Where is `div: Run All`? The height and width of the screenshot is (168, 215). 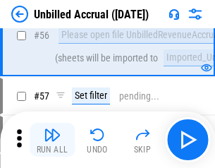 div: Run All is located at coordinates (52, 150).